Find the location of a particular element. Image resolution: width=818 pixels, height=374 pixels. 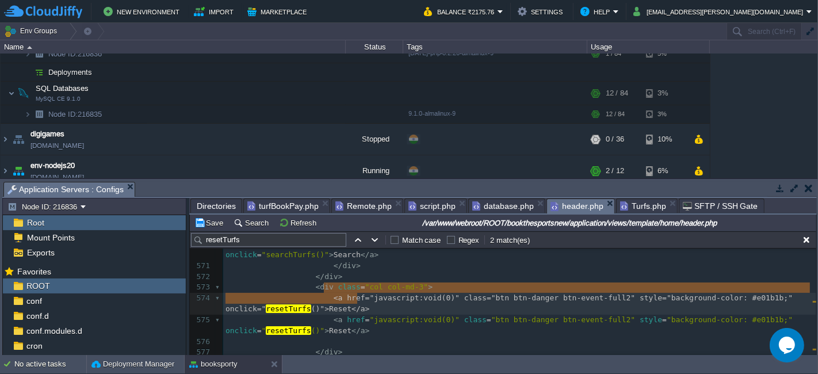

div: 575 is located at coordinates (201, 320).